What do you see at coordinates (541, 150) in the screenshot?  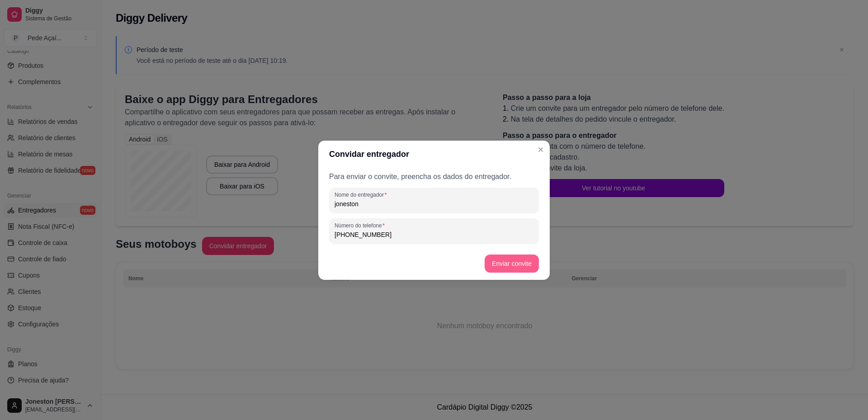 I see `button: Close` at bounding box center [541, 150].